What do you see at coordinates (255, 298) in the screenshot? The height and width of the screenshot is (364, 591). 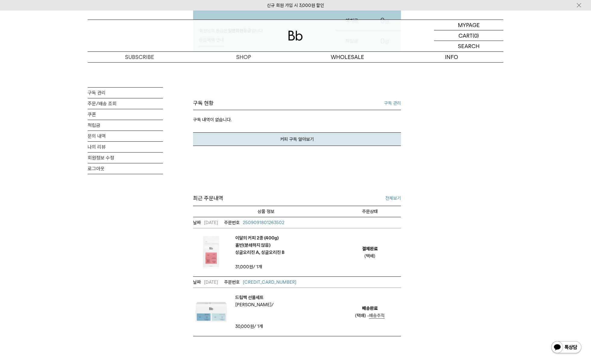 I see `a: 드립백 선물세트` at bounding box center [255, 298].